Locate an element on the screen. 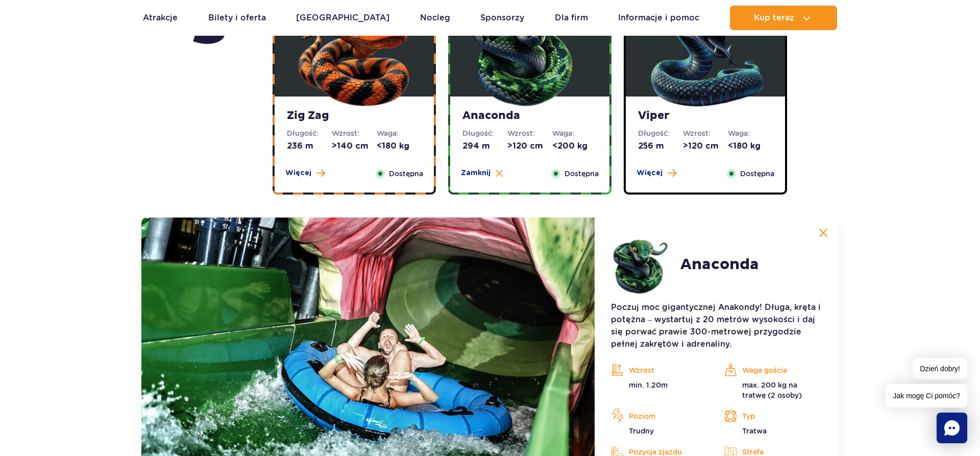  dd: 236 m is located at coordinates (309, 146).